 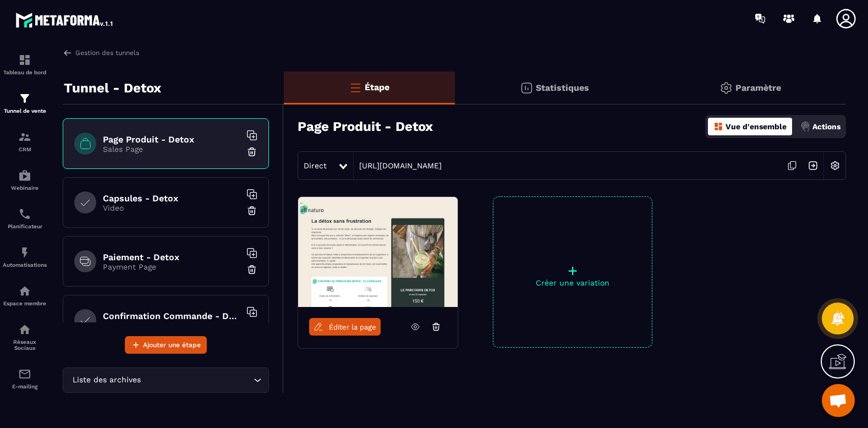 What do you see at coordinates (377, 87) in the screenshot?
I see `p: Étape` at bounding box center [377, 87].